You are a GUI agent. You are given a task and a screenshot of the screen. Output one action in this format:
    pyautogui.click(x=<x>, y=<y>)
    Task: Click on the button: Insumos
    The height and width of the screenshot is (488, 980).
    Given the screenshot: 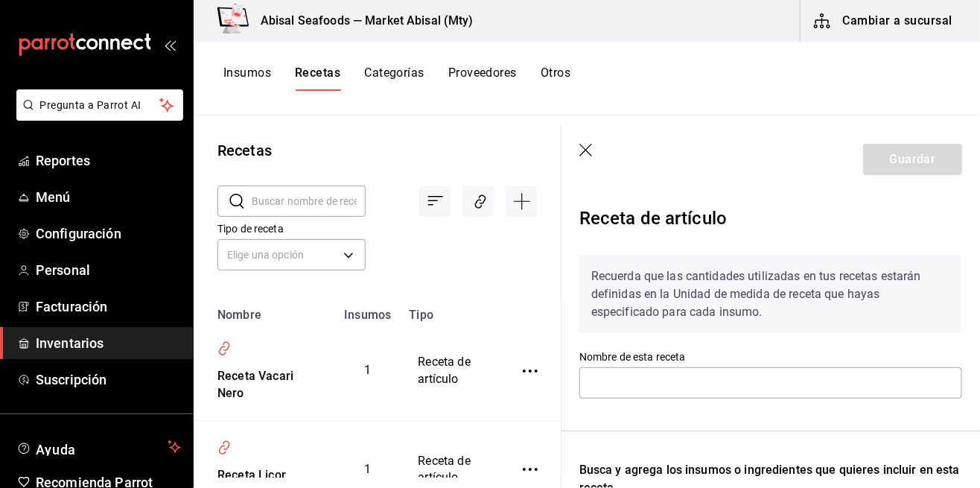 What is the action you would take?
    pyautogui.click(x=247, y=78)
    